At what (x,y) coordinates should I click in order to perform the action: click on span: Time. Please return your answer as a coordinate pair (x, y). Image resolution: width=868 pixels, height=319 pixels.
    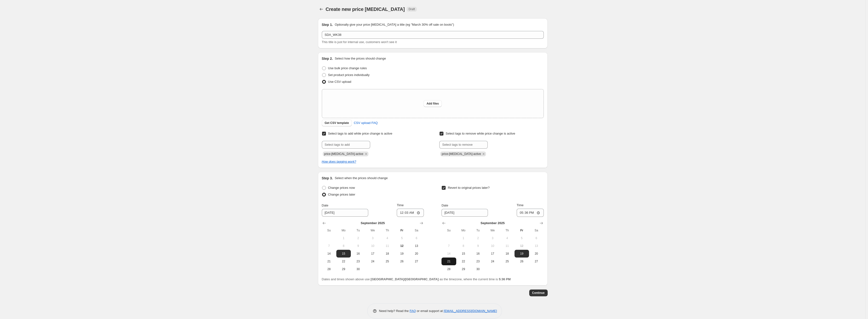
    Looking at the image, I should click on (520, 205).